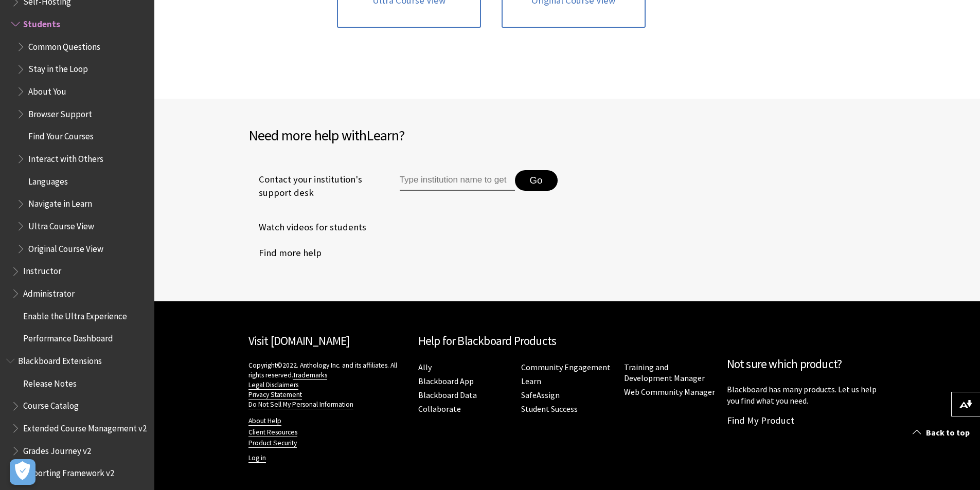 The height and width of the screenshot is (490, 980). What do you see at coordinates (61, 224) in the screenshot?
I see `span: Ultra Course View` at bounding box center [61, 224].